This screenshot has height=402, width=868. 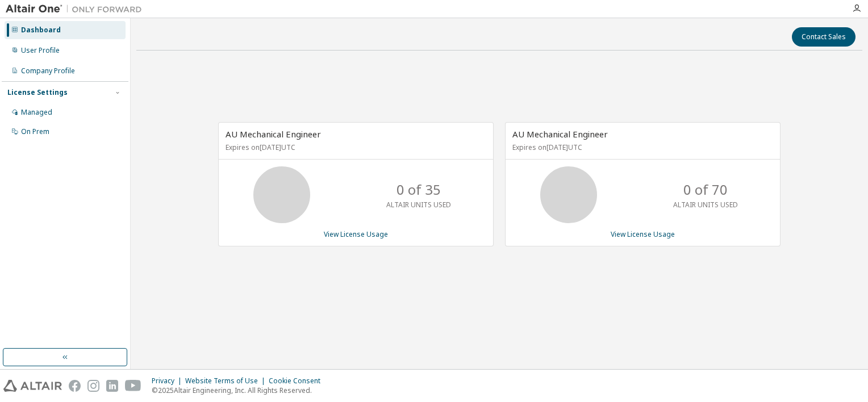 I want to click on div: Company Profile, so click(x=48, y=71).